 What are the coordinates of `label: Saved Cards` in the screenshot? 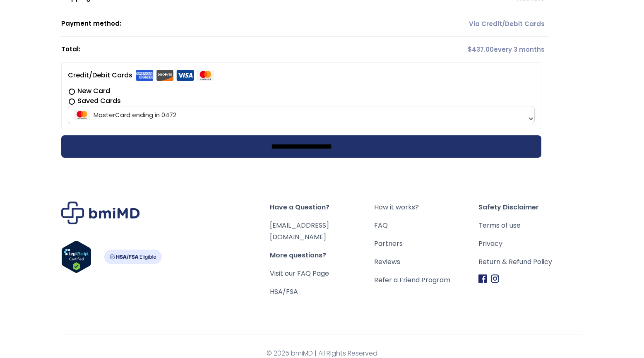 It's located at (301, 101).